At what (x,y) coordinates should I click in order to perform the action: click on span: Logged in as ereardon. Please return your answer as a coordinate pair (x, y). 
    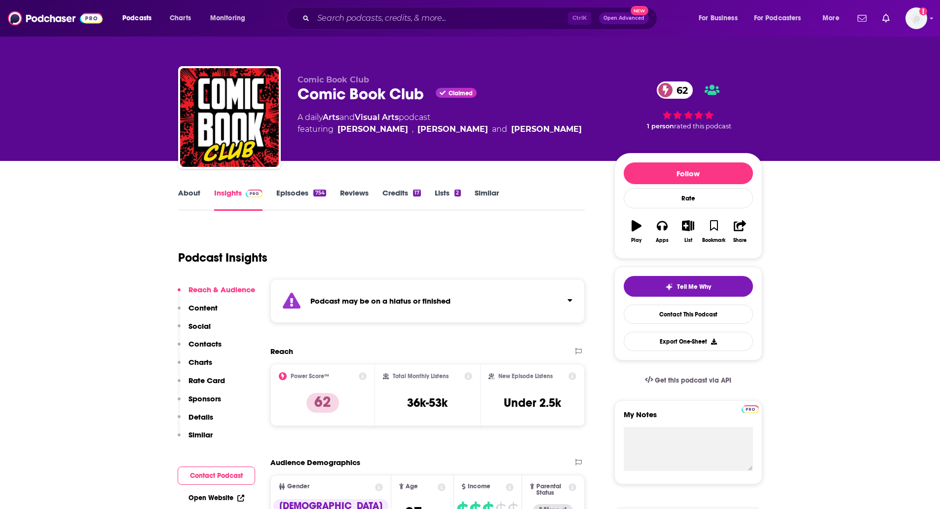
    Looking at the image, I should click on (916, 18).